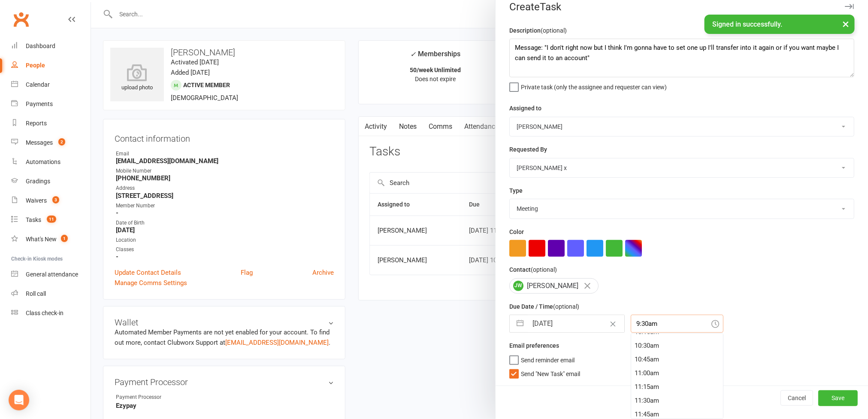  Describe the element at coordinates (35, 65) in the screenshot. I see `div: People` at that location.